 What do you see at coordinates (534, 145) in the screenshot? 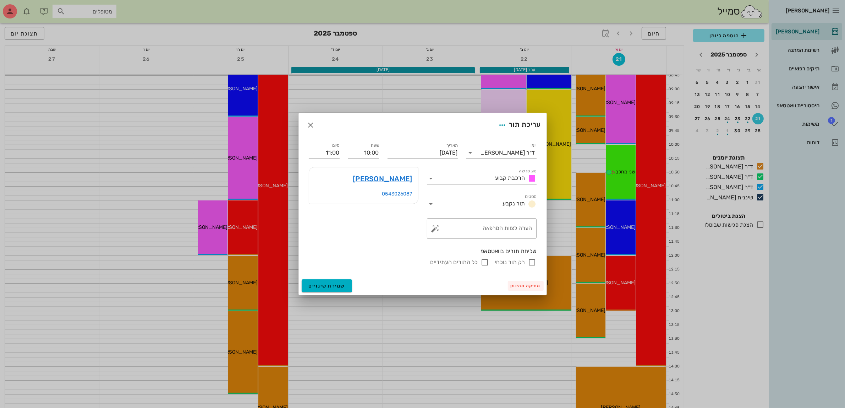
I see `label: יומן` at bounding box center [534, 145].